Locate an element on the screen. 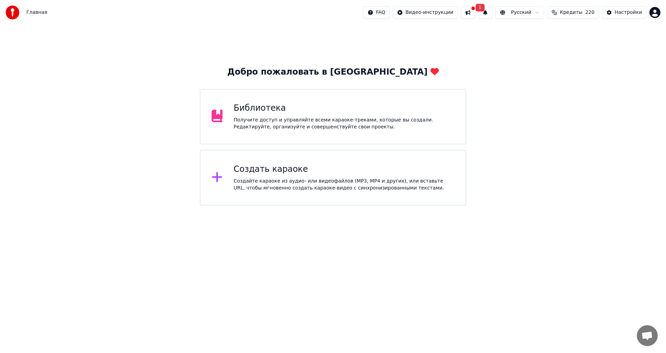 The height and width of the screenshot is (353, 666). img: youka is located at coordinates (12, 12).